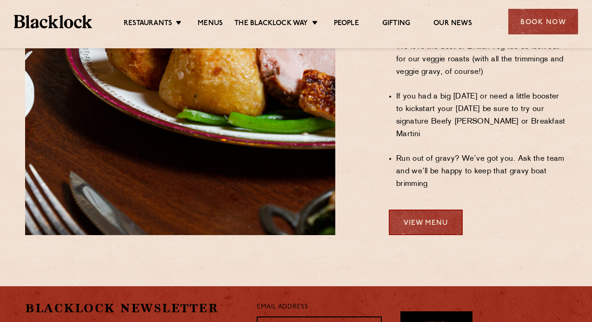  What do you see at coordinates (481, 172) in the screenshot?
I see `li: Run out of gravy? We’ve got you. Ask the team and we’ll be happy to keep that gravy boat brimming` at bounding box center [481, 172].